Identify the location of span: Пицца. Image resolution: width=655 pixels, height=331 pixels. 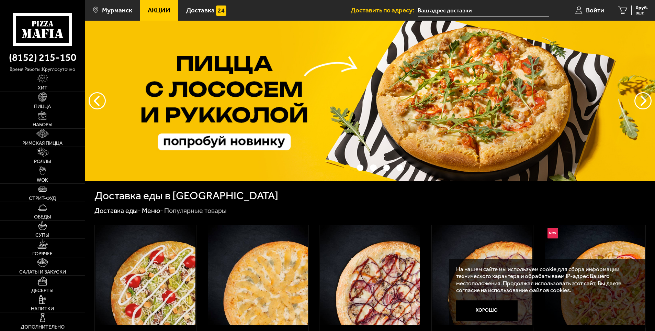
(42, 107).